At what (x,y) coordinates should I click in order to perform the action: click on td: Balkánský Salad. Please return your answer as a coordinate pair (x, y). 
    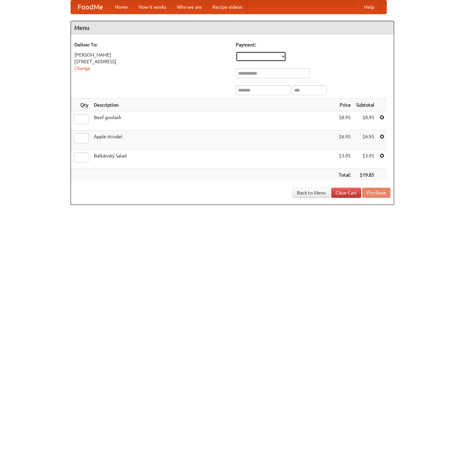
    Looking at the image, I should click on (213, 159).